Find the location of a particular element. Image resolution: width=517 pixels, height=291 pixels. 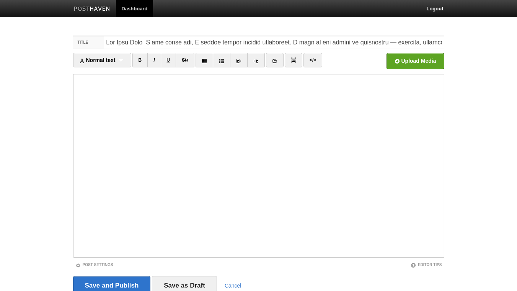

a: I is located at coordinates (154, 60).